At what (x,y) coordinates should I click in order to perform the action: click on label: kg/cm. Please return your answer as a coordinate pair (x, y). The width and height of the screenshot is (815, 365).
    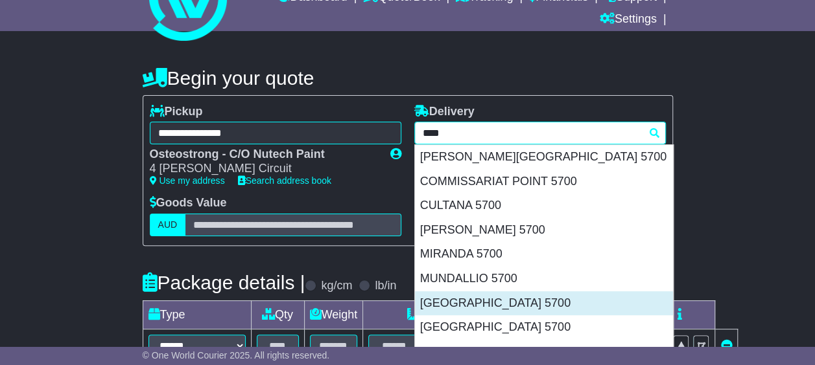
    Looking at the image, I should click on (336, 286).